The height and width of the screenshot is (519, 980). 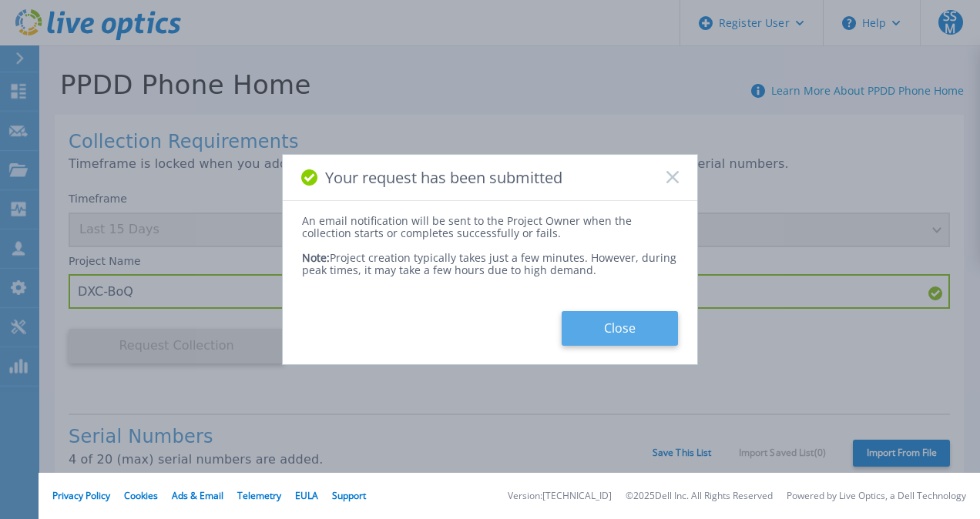 I want to click on a: Privacy Policy, so click(x=81, y=495).